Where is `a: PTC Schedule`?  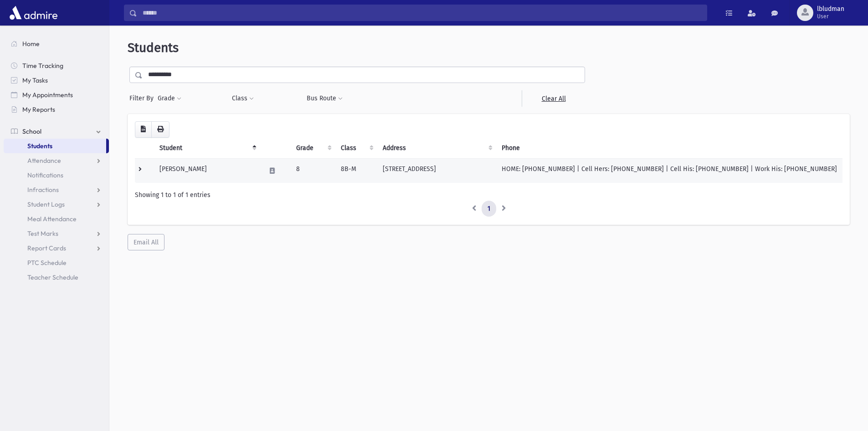 a: PTC Schedule is located at coordinates (56, 262).